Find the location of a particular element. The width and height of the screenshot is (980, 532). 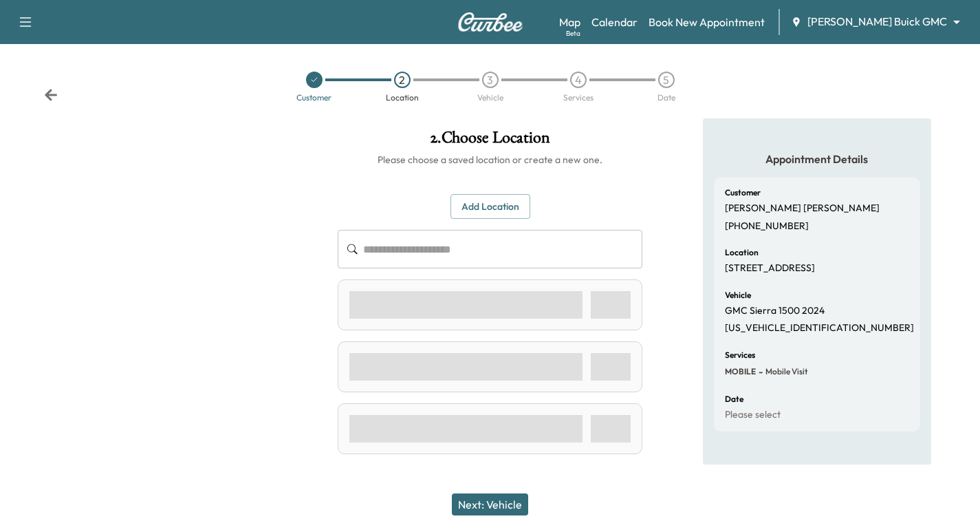

a: MapBeta is located at coordinates (570, 22).